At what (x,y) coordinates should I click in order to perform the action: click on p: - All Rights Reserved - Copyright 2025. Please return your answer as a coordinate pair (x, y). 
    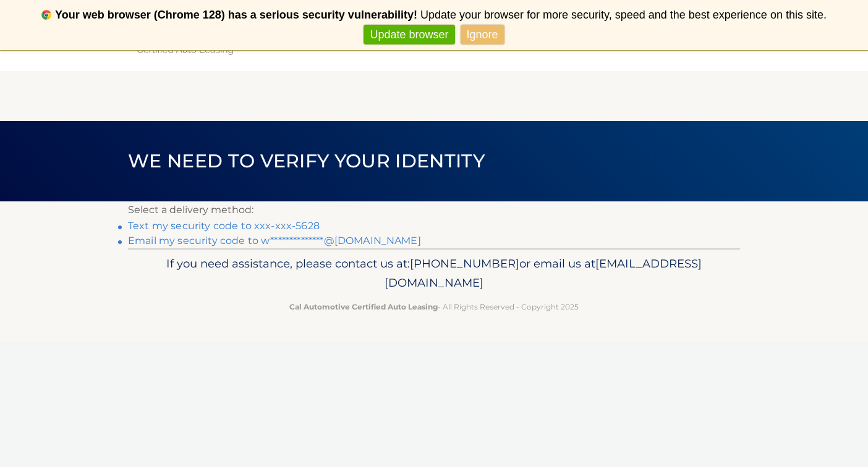
    Looking at the image, I should click on (434, 307).